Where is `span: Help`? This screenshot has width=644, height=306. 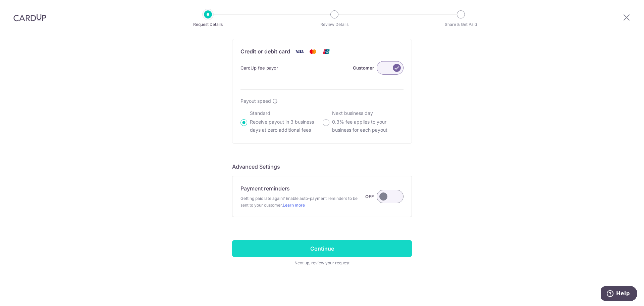 span: Help is located at coordinates (22, 8).